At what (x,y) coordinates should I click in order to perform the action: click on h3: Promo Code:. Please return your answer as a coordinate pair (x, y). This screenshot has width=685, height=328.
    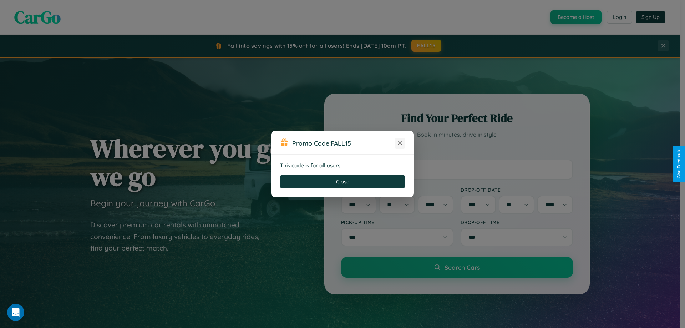
    Looking at the image, I should click on (343, 143).